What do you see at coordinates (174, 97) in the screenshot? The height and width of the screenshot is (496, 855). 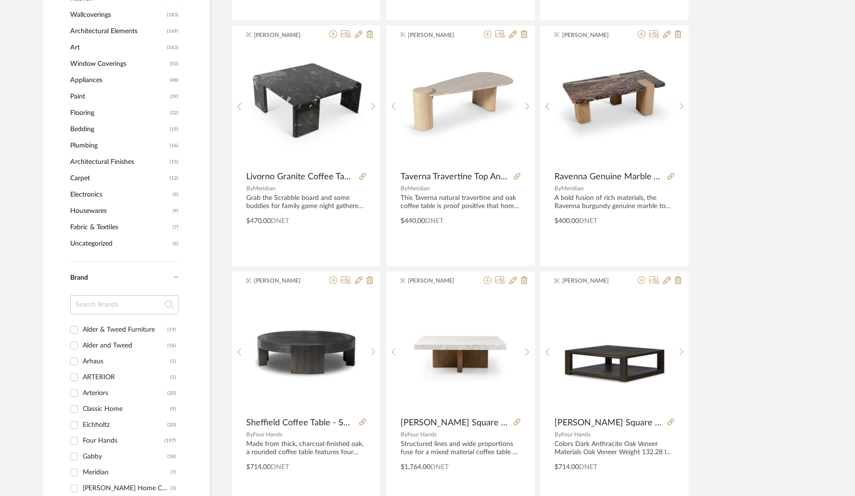 I see `span: (39)` at bounding box center [174, 97].